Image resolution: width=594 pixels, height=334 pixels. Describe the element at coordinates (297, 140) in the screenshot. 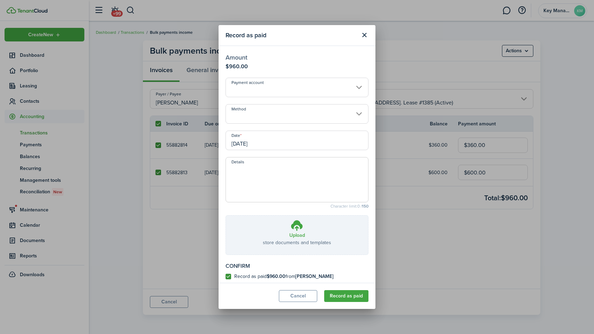

I see `input: mm/dd/yyyy` at that location.